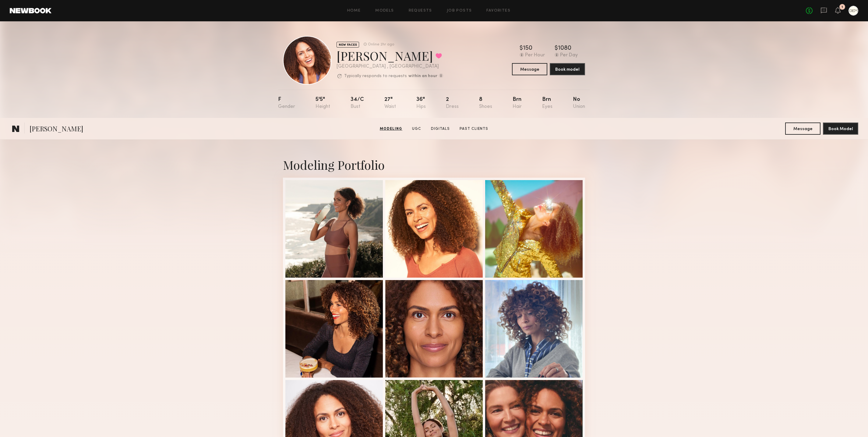 The height and width of the screenshot is (437, 868). What do you see at coordinates (348, 44) in the screenshot?
I see `div: NEW FACES` at bounding box center [348, 44].